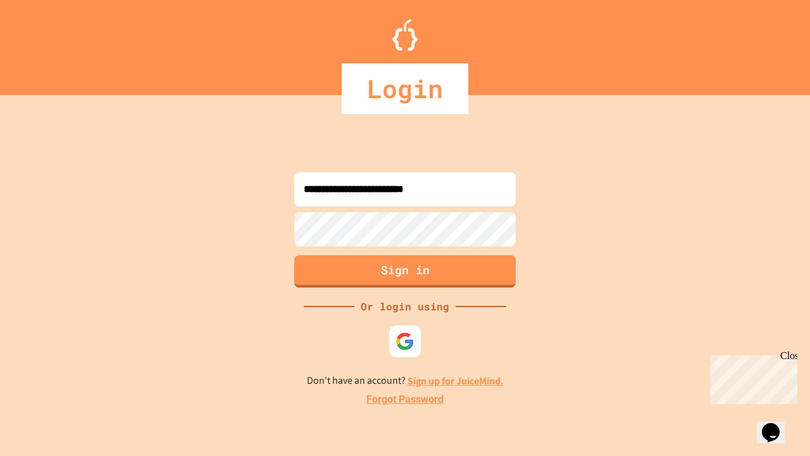 This screenshot has height=456, width=810. Describe the element at coordinates (405, 399) in the screenshot. I see `a: Forgot Password` at that location.